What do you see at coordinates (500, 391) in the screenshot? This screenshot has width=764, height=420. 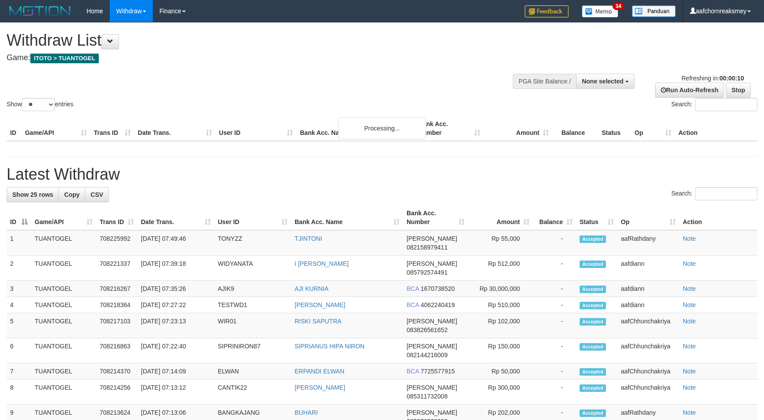 I see `td: Rp 300,000` at bounding box center [500, 391].